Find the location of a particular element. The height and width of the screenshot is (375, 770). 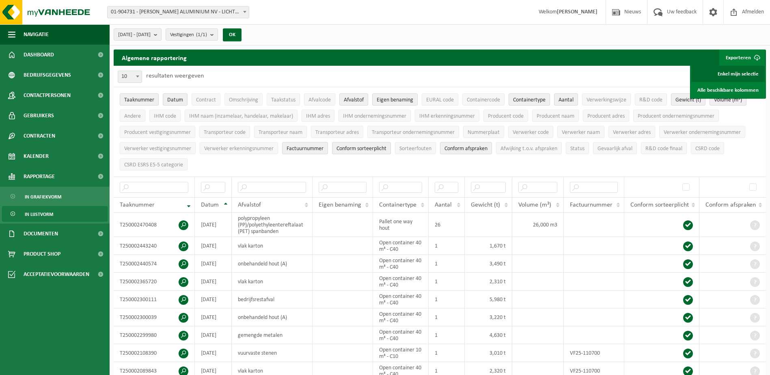

span: Gebruikers is located at coordinates (39, 116).